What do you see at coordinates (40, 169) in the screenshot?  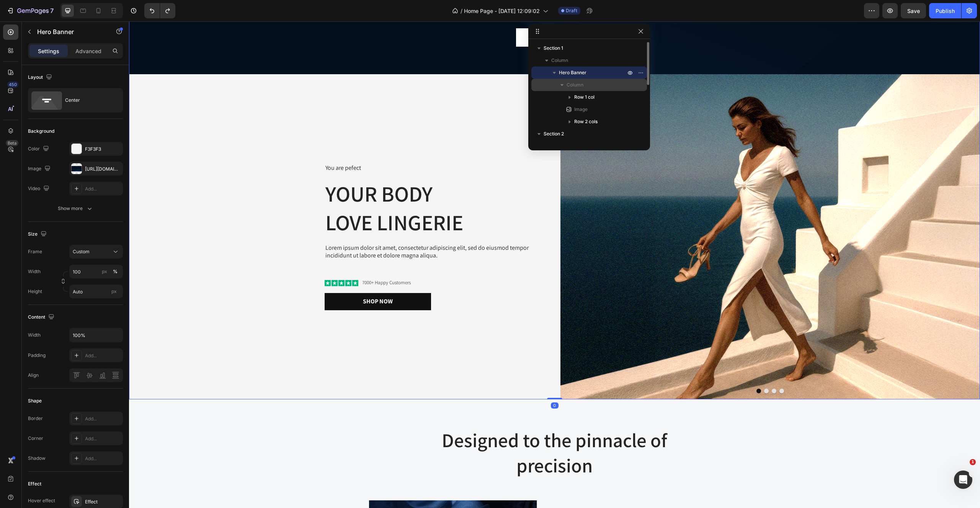 I see `div: Image` at bounding box center [40, 169].